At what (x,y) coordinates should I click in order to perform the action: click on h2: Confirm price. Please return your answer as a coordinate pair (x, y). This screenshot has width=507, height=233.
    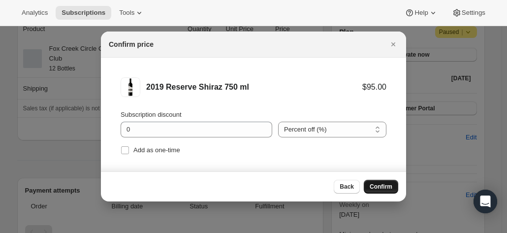
    Looking at the image, I should click on (131, 44).